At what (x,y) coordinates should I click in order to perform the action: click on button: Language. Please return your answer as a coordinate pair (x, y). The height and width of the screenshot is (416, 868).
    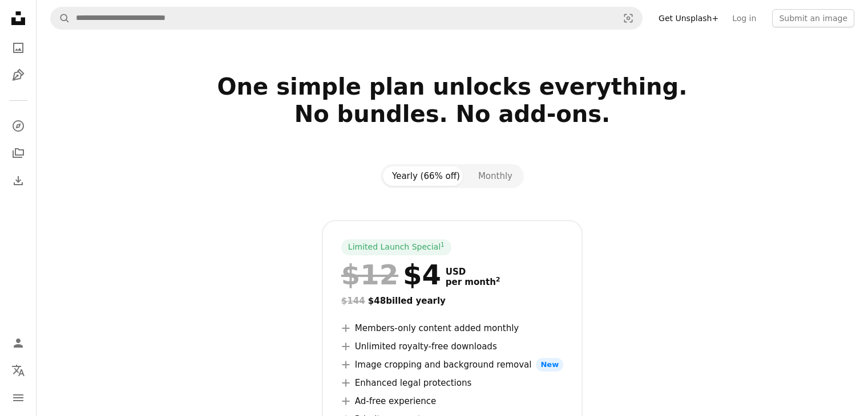
    Looking at the image, I should click on (18, 371).